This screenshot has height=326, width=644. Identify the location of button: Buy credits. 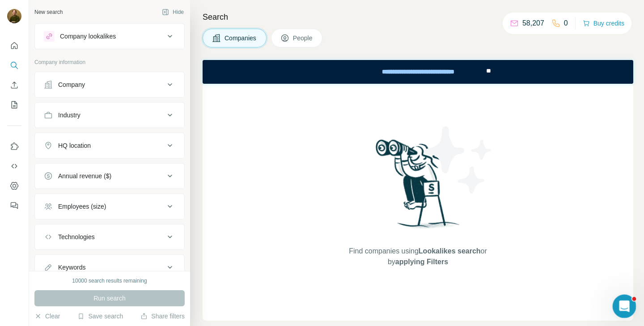
(603, 23).